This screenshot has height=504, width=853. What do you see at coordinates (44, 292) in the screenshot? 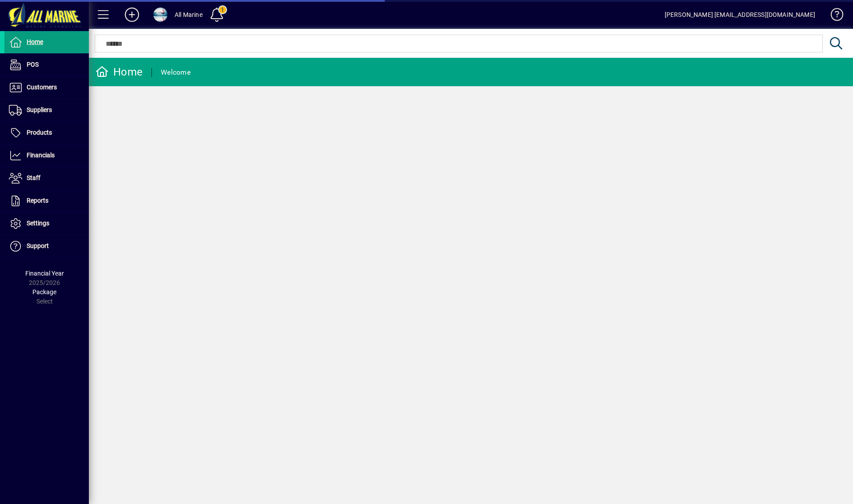
I see `span: Package` at bounding box center [44, 292].